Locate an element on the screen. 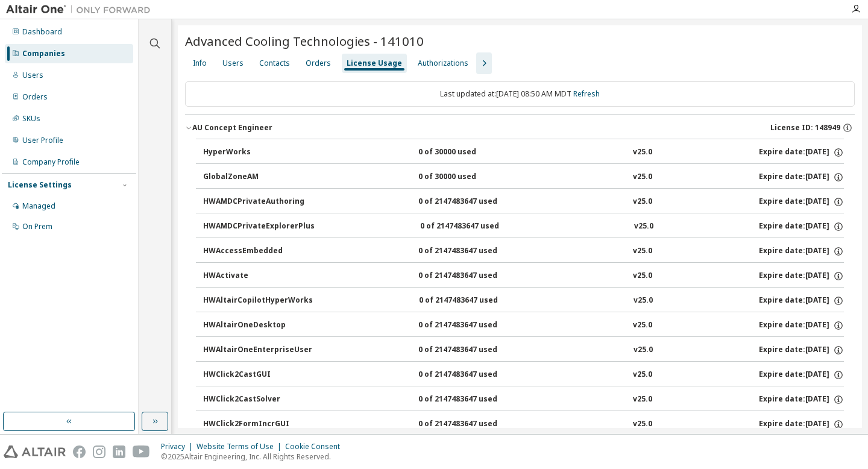  span: License ID: 148949 is located at coordinates (805, 128).